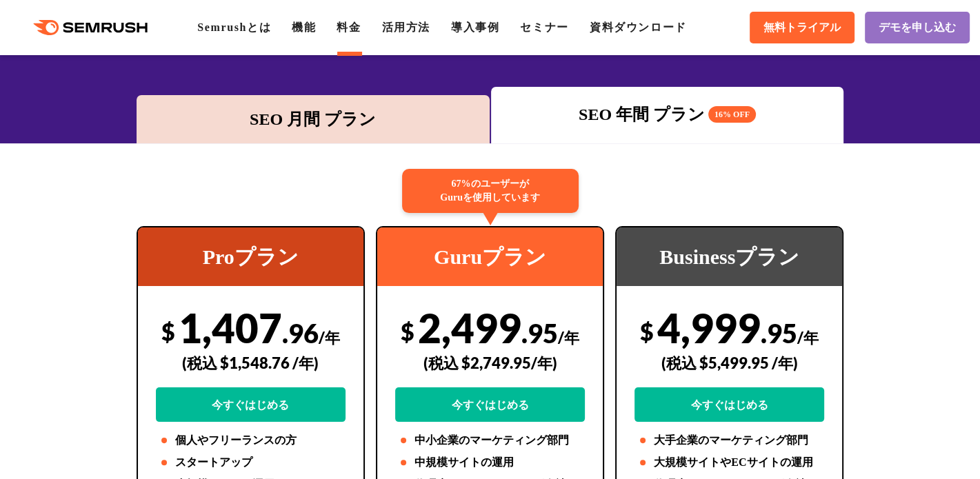  Describe the element at coordinates (475, 27) in the screenshot. I see `a: 導入事例` at that location.